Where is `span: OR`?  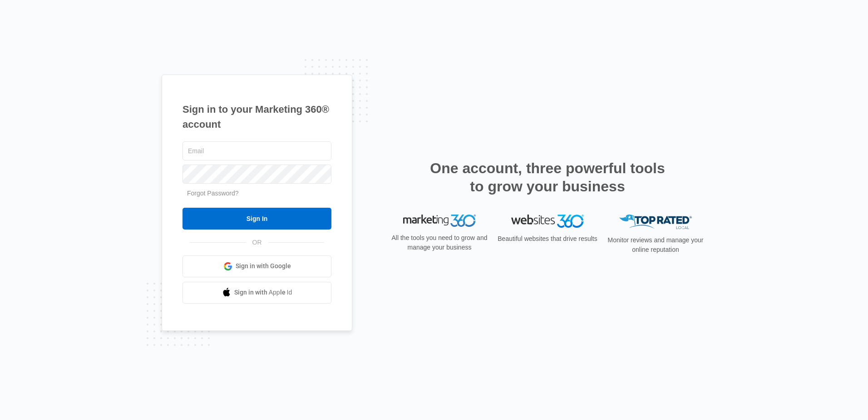 span: OR is located at coordinates (257, 242).